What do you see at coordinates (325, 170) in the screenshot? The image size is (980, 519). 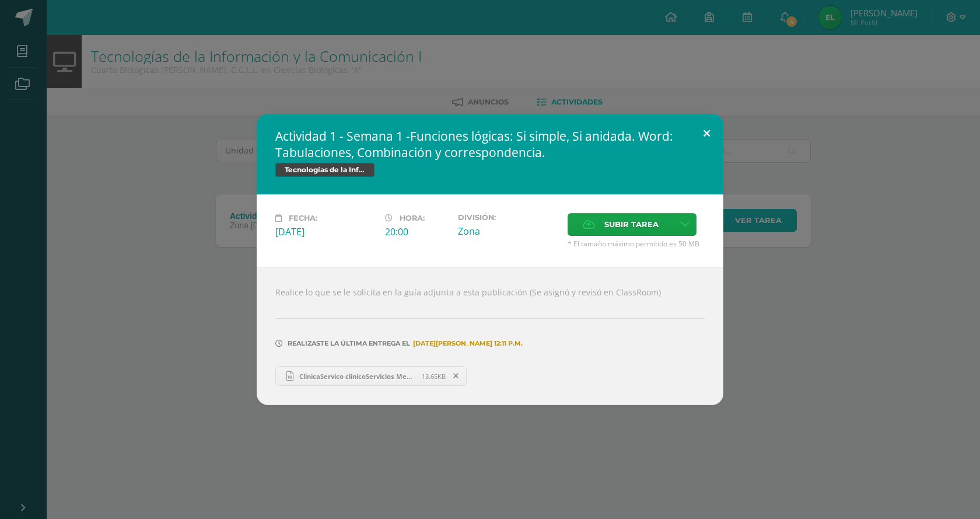 I see `span: Tecnologías de la Información y la Comunicación I` at bounding box center [325, 170].